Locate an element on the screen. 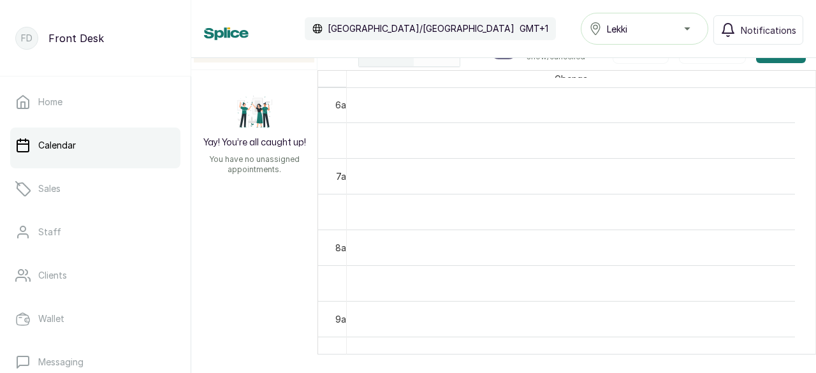 The height and width of the screenshot is (373, 816). span: Gbenga is located at coordinates (571, 78).